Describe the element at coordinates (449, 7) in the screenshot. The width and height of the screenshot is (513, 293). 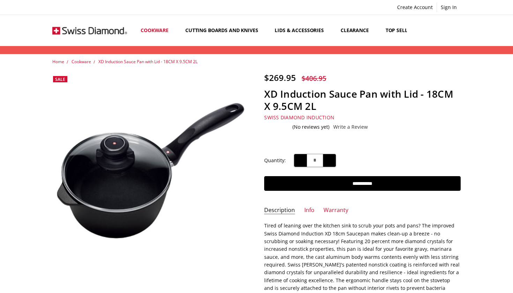
I see `a: Sign In` at that location.